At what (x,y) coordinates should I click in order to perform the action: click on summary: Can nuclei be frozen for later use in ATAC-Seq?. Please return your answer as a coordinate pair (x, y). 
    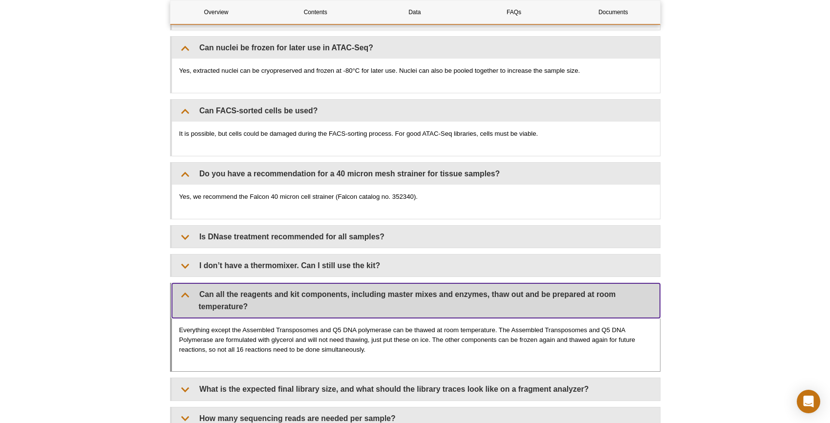
    Looking at the image, I should click on (416, 47).